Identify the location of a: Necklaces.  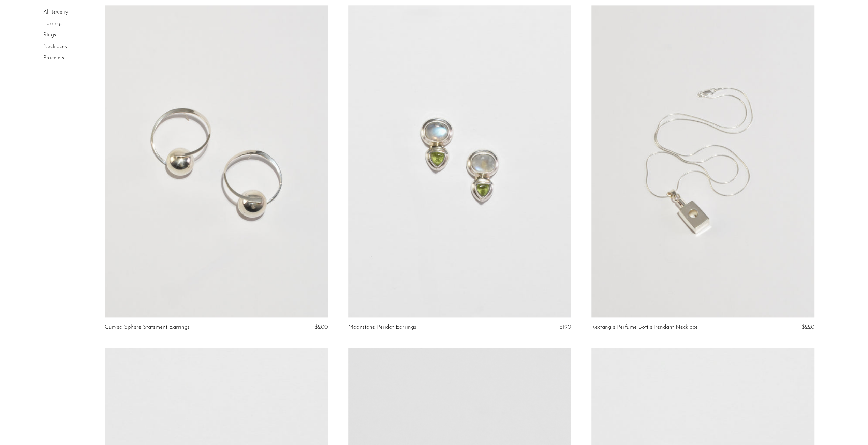
(55, 47).